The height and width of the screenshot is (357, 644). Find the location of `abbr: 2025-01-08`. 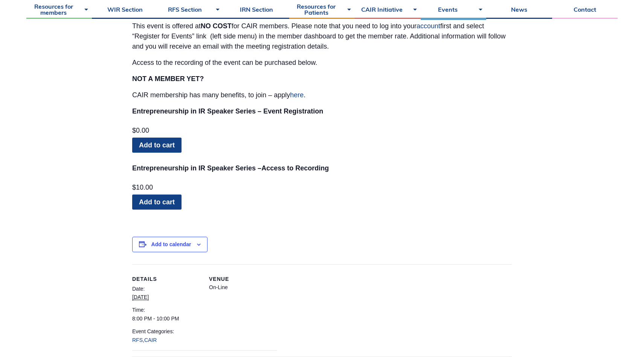

abbr: 2025-01-08 is located at coordinates (141, 297).